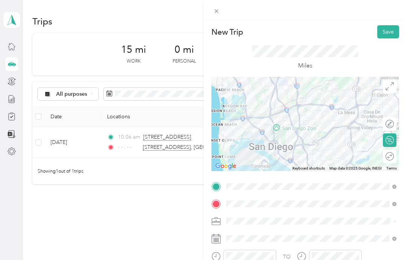 The height and width of the screenshot is (260, 407). What do you see at coordinates (388, 32) in the screenshot?
I see `button: Save` at bounding box center [388, 32].